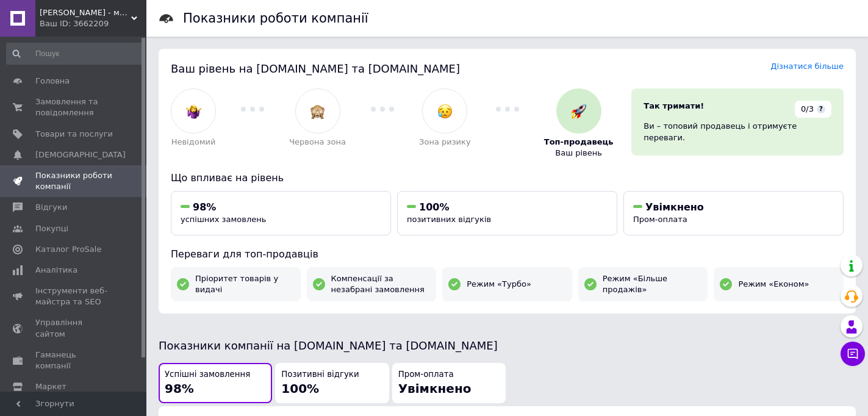 The width and height of the screenshot is (868, 416). What do you see at coordinates (499, 284) in the screenshot?
I see `span: Режим «Турбо»` at bounding box center [499, 284].